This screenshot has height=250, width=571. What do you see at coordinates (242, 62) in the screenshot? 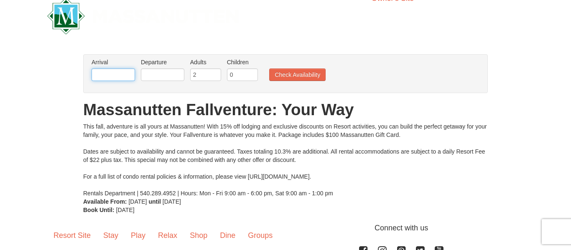
I see `label: Children` at bounding box center [242, 62].